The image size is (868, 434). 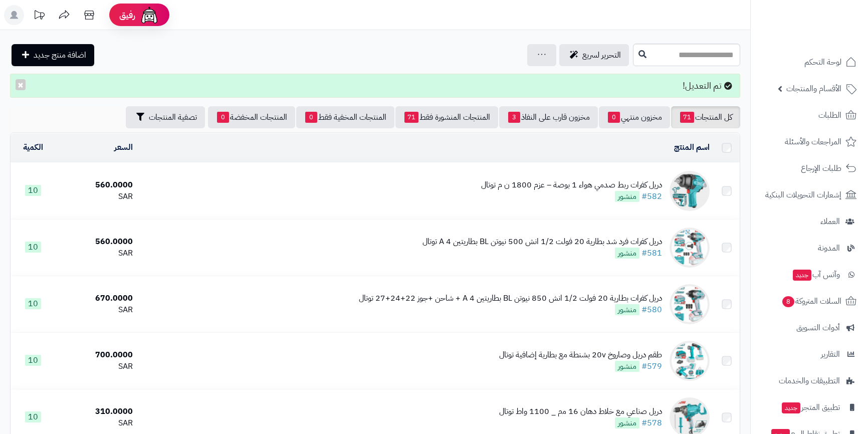 What do you see at coordinates (830, 221) in the screenshot?
I see `span: العملاء` at bounding box center [830, 221].